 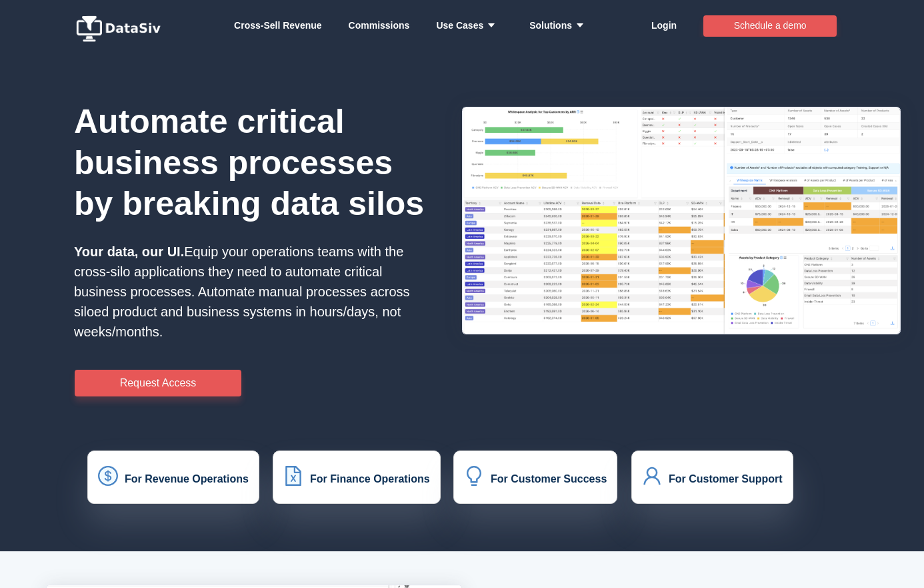 What do you see at coordinates (712, 477) in the screenshot?
I see `button: icon: userFor Customer Support` at bounding box center [712, 477].